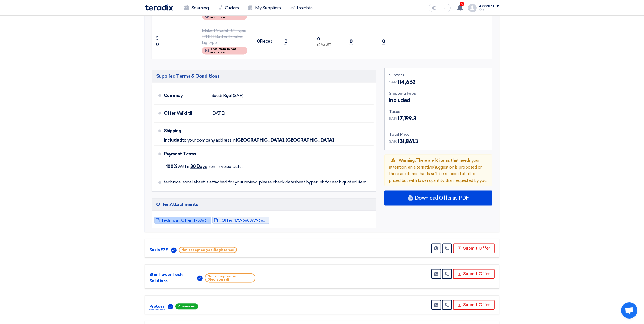  What do you see at coordinates (629, 311) in the screenshot?
I see `div: Open chat` at bounding box center [629, 311].